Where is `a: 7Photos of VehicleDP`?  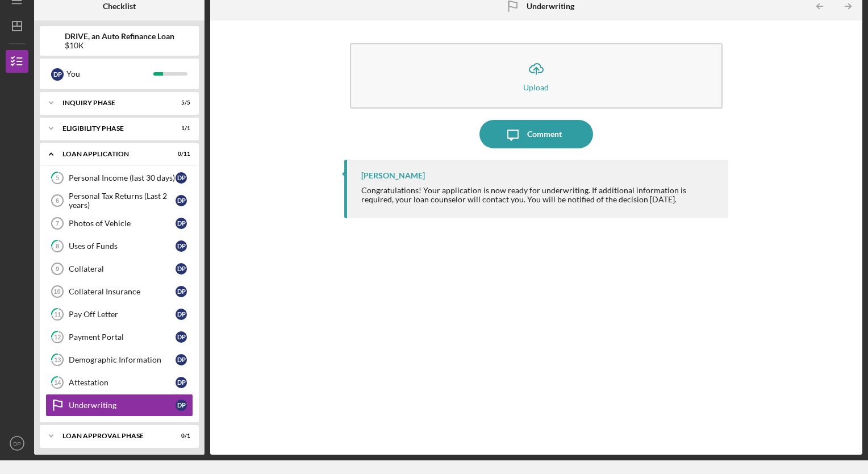 a: 7Photos of VehicleDP is located at coordinates (119, 223).